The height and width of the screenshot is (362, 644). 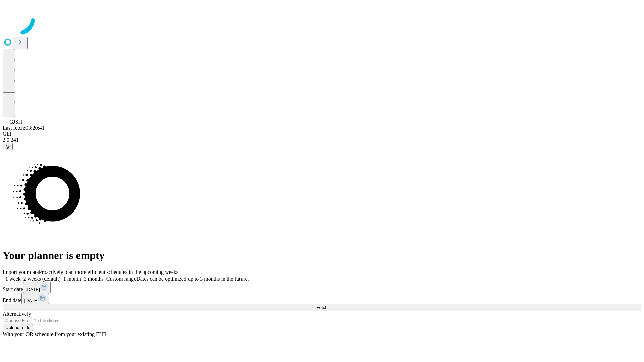 I want to click on span: Fetch, so click(x=321, y=307).